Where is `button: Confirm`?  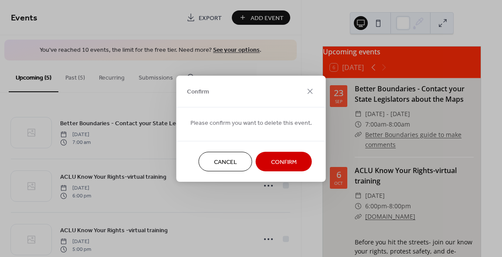 button: Confirm is located at coordinates (284, 162).